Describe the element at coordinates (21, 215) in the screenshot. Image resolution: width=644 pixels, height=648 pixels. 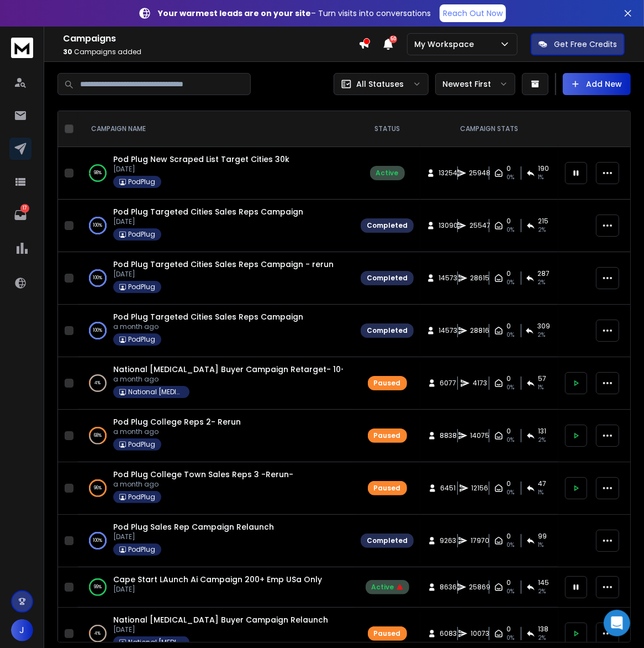
I see `a: 17` at that location.